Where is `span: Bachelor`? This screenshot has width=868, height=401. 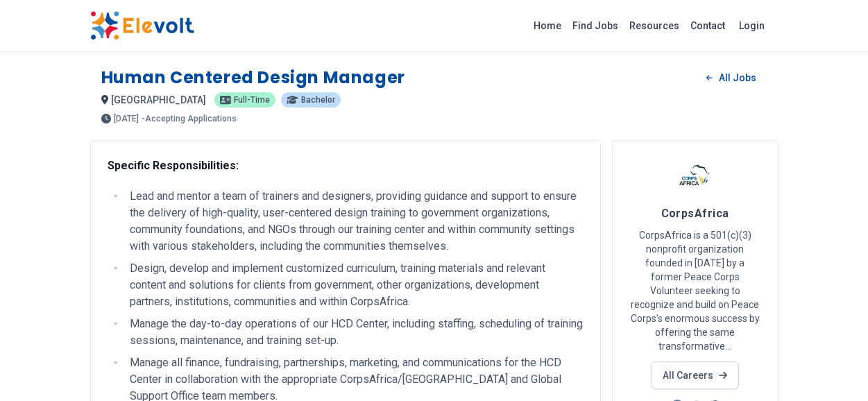 span: Bachelor is located at coordinates (318, 100).